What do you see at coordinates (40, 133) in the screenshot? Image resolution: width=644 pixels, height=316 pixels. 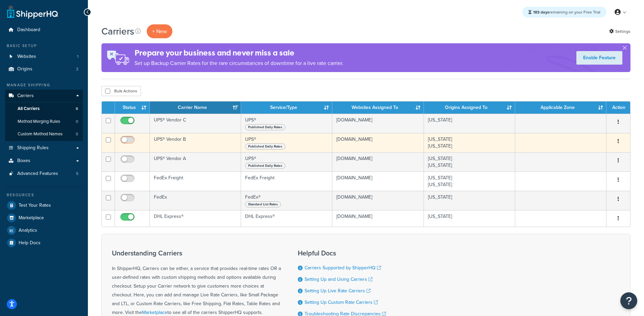 I see `span: Custom Method Names` at bounding box center [40, 133].